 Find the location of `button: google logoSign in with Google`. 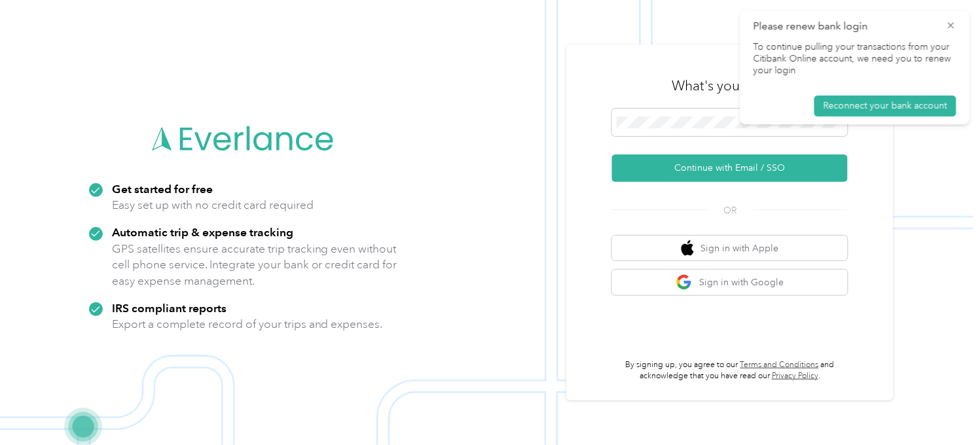

button: google logoSign in with Google is located at coordinates (730, 282).